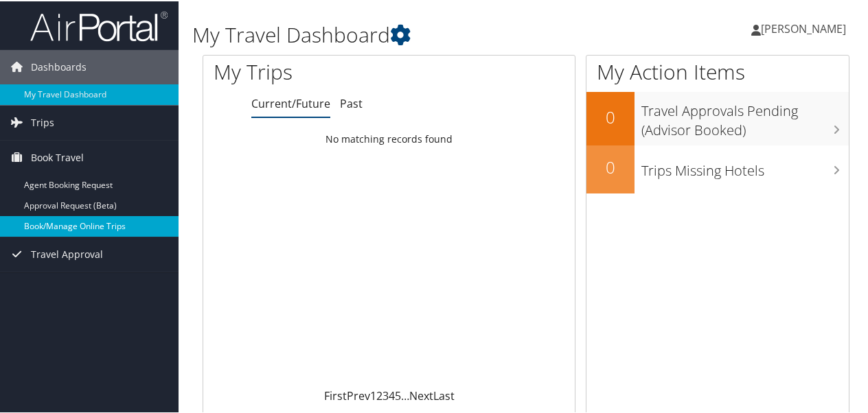  I want to click on a: Current/Future, so click(291, 102).